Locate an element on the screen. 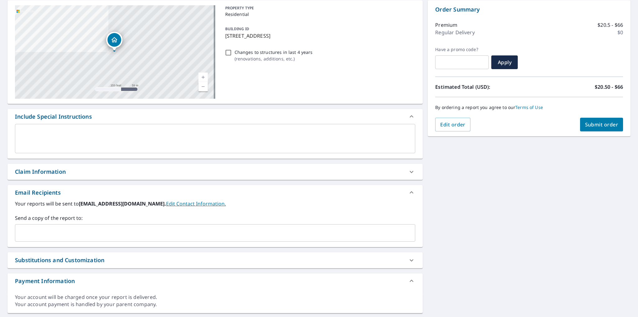  p: PROPERTY TYPE is located at coordinates (319, 8).